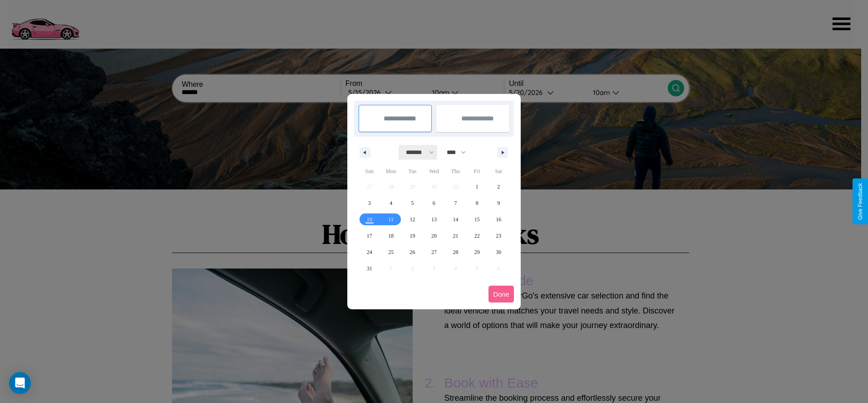 The height and width of the screenshot is (403, 868). I want to click on span: 24, so click(370, 252).